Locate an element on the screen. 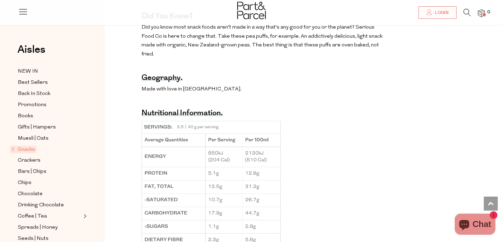  span: Login is located at coordinates (441, 13).